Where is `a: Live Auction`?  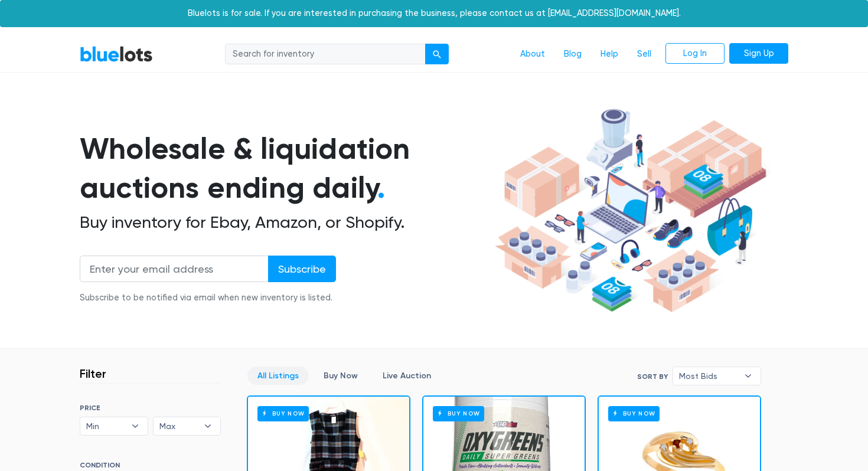 a: Live Auction is located at coordinates (407, 376).